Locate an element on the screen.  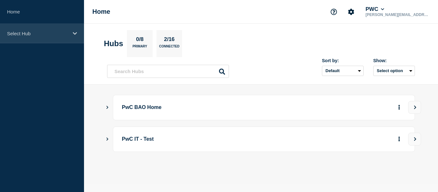
button: PWC is located at coordinates (375, 9).